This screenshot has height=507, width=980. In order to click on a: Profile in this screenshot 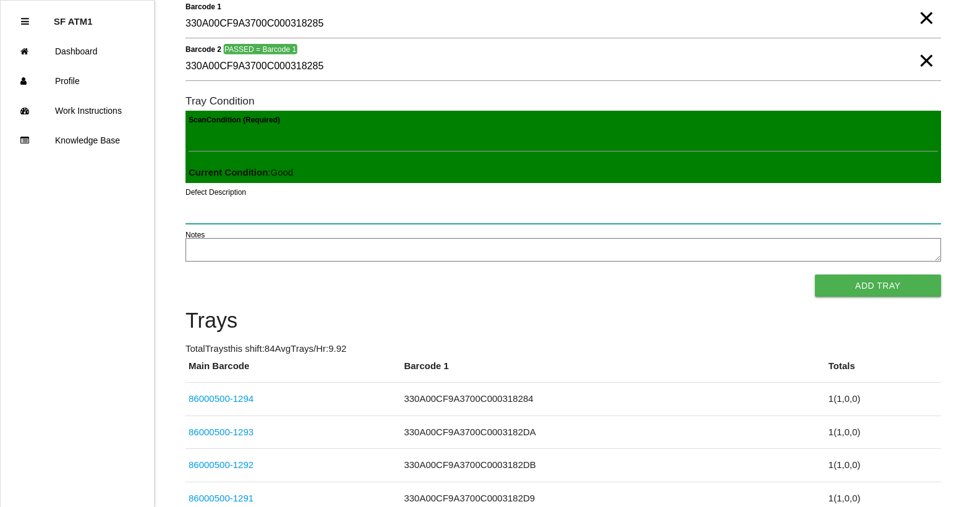, I will do `click(78, 81)`.